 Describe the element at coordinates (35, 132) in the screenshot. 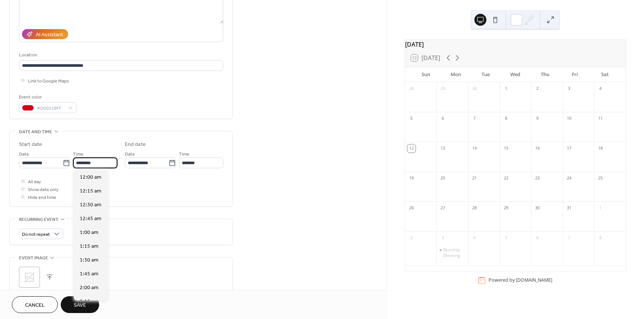

I see `span: Date and time` at that location.